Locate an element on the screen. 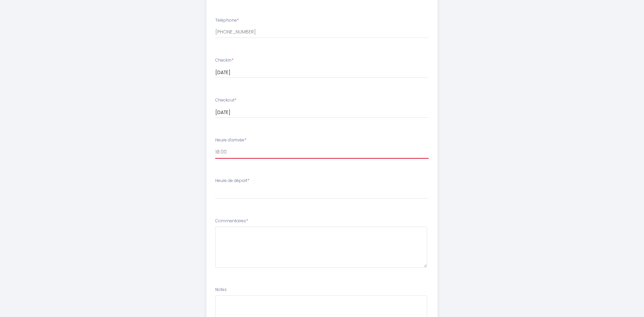 Image resolution: width=644 pixels, height=317 pixels. label: Notes is located at coordinates (221, 290).